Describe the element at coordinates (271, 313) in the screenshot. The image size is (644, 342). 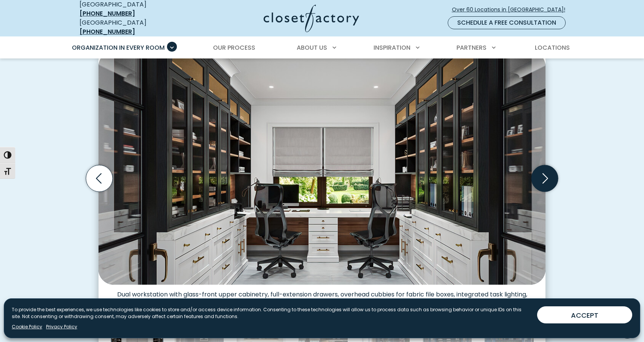
I see `p: To provide the best experiences, we use technologies like cookies to store and/or access device i...` at that location.